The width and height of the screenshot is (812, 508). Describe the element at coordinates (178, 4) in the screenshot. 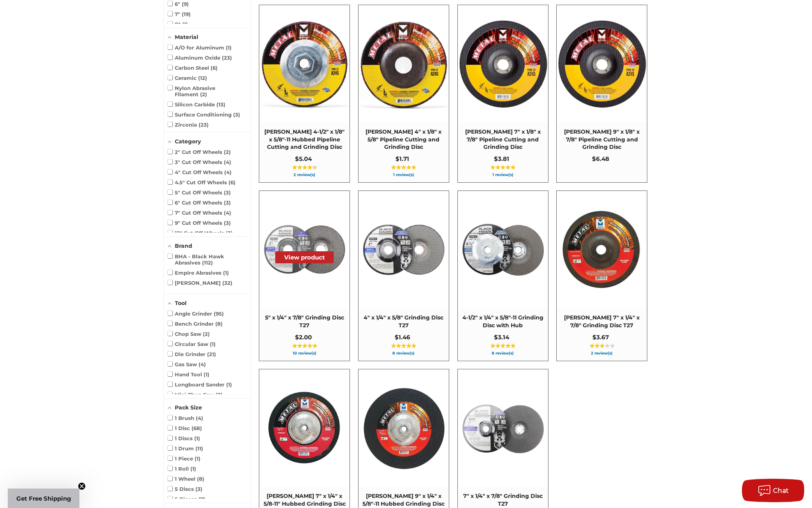

I see `span: 6"` at that location.